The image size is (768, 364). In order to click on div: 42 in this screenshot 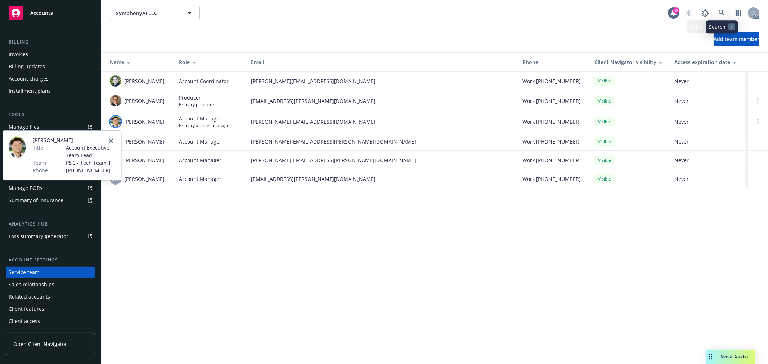, I will do `click(676, 10)`.